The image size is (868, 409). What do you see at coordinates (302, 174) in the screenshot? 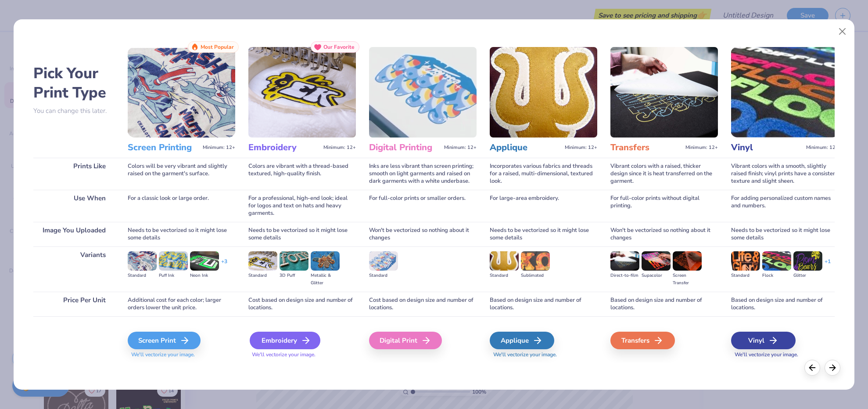
I see `div: Colors are vibrant with a thread-based textured, high-quality finish.` at bounding box center [302, 174].